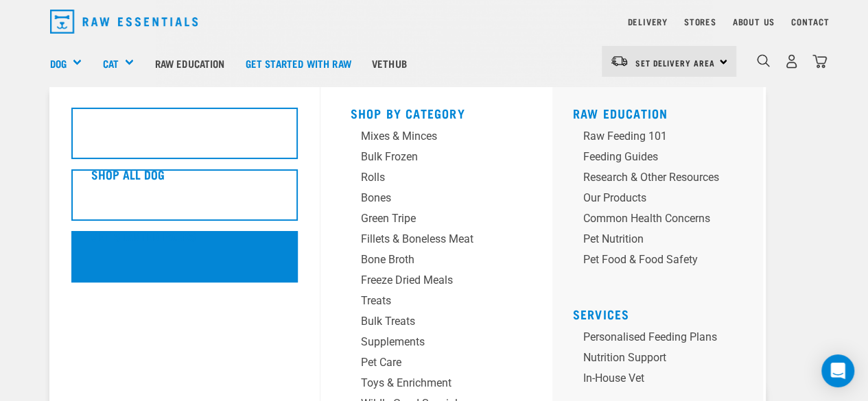  I want to click on a: Vethub, so click(389, 63).